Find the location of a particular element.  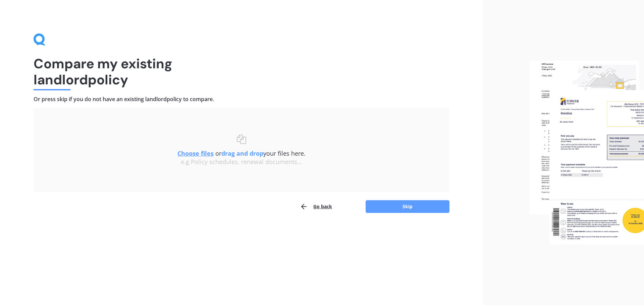

h1: Compare my existing landlord policy is located at coordinates (241, 71).